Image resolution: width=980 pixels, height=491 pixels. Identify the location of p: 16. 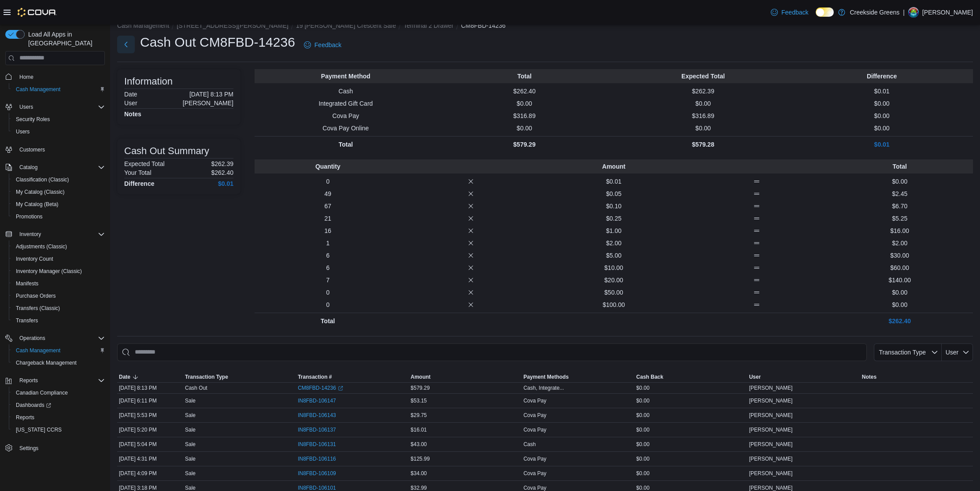
(328, 231).